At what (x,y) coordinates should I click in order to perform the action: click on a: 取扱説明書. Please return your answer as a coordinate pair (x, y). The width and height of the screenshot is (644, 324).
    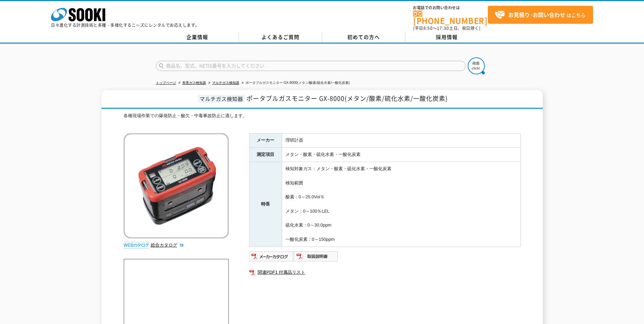
    Looking at the image, I should click on (316, 258).